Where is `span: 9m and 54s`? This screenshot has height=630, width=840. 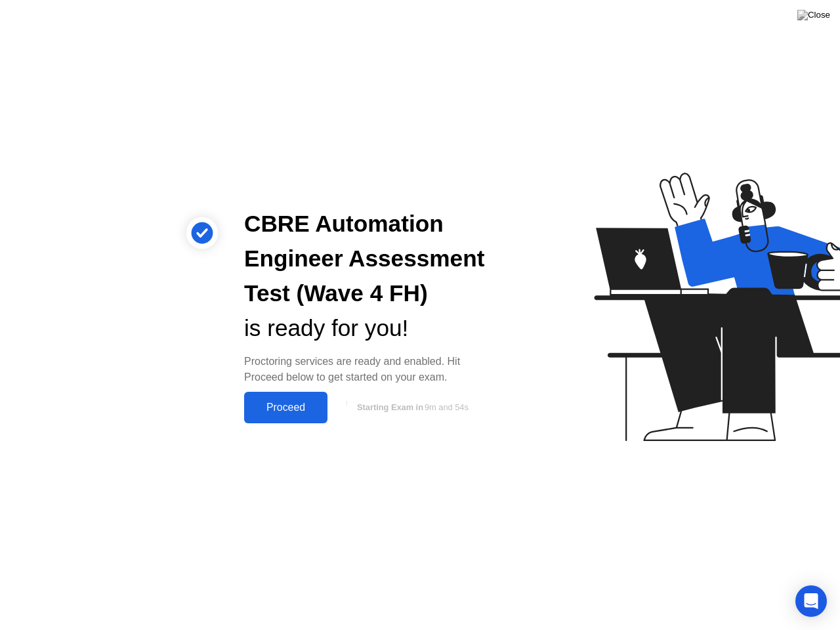
span: 9m and 54s is located at coordinates (446, 407).